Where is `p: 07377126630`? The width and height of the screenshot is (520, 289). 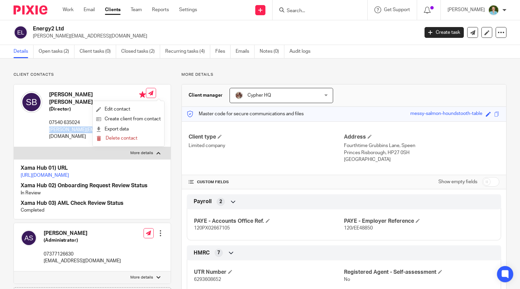
p: 07377126630 is located at coordinates (82, 254).